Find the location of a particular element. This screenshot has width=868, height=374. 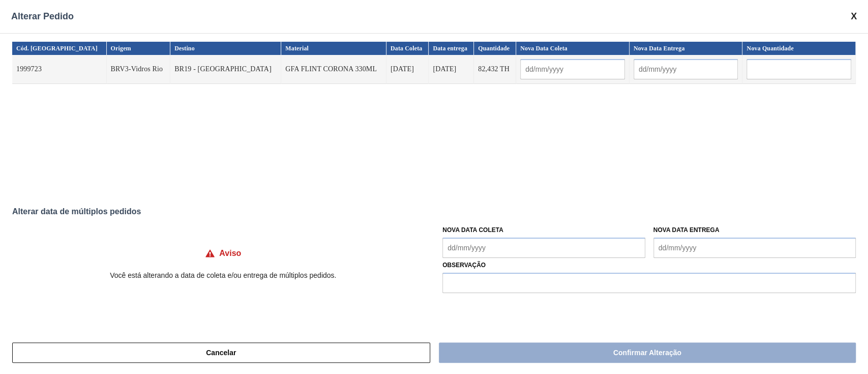

th: Nova Quantidade is located at coordinates (799, 48).